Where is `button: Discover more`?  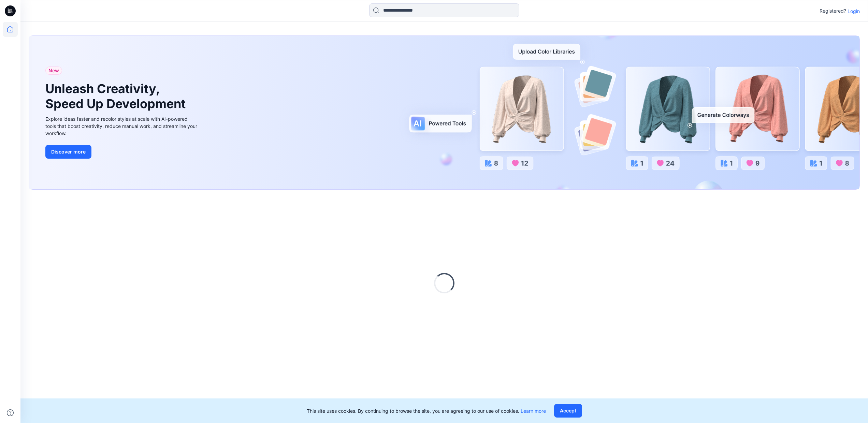 button: Discover more is located at coordinates (68, 152).